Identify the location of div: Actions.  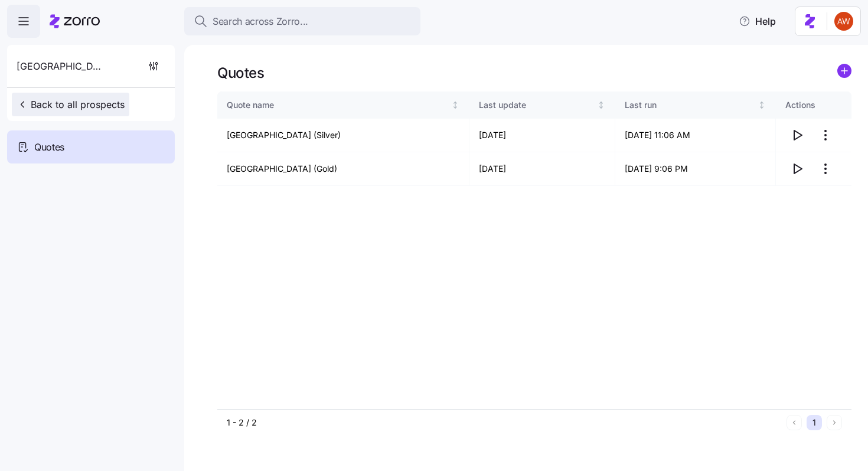
(814, 105).